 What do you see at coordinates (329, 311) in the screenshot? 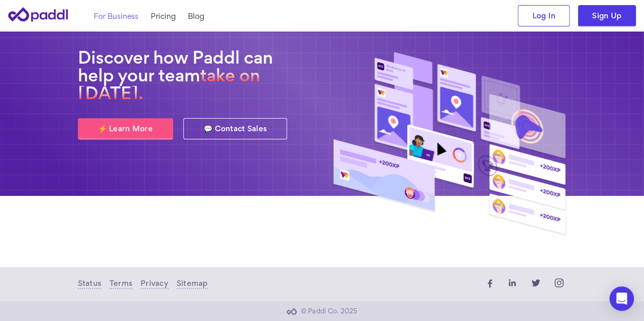
I see `span: © Paddl Co. 2025` at bounding box center [329, 311].